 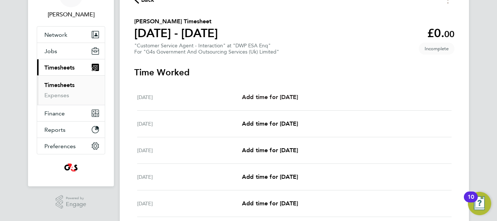 I want to click on a: Timesheets, so click(x=59, y=85).